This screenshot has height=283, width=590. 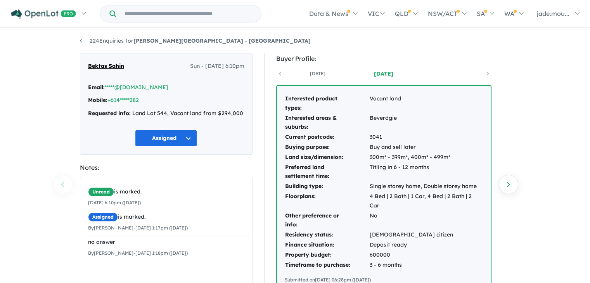 I want to click on span: jade.mou..., so click(x=553, y=14).